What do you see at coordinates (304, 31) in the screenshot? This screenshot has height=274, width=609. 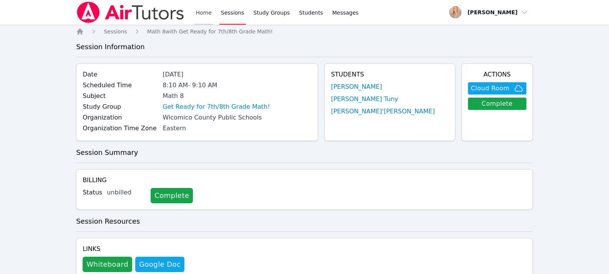 I see `nav: Breadcrumb` at bounding box center [304, 31].